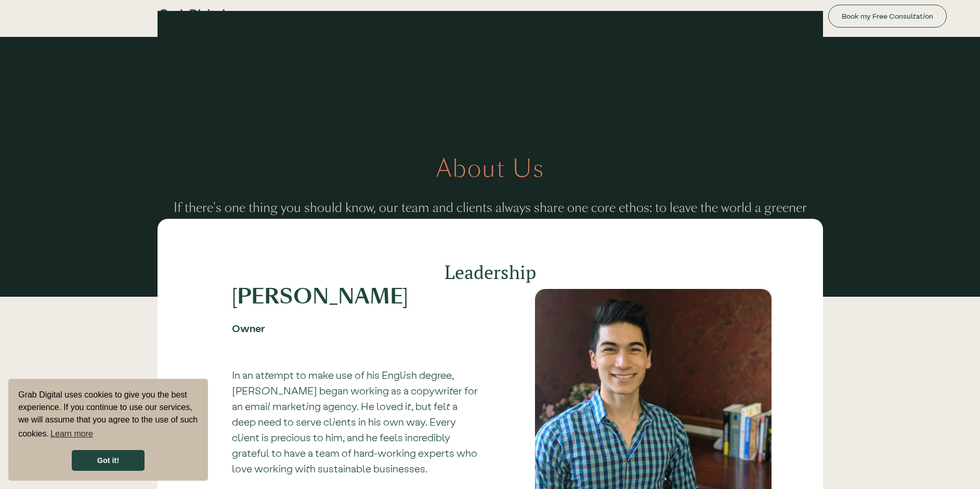 This screenshot has width=980, height=489. Describe the element at coordinates (108, 415) in the screenshot. I see `span: Grab Digital uses cookies to give you the best experience. If you continue to use our services, w...` at that location.